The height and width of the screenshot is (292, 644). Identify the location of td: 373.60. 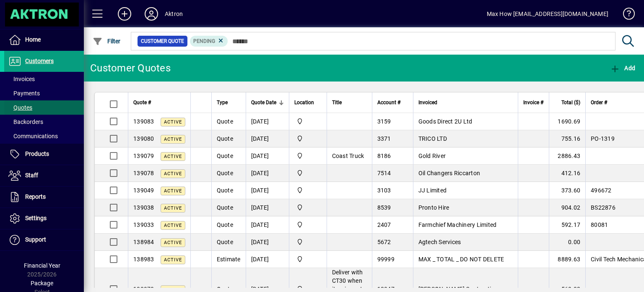
(567, 190).